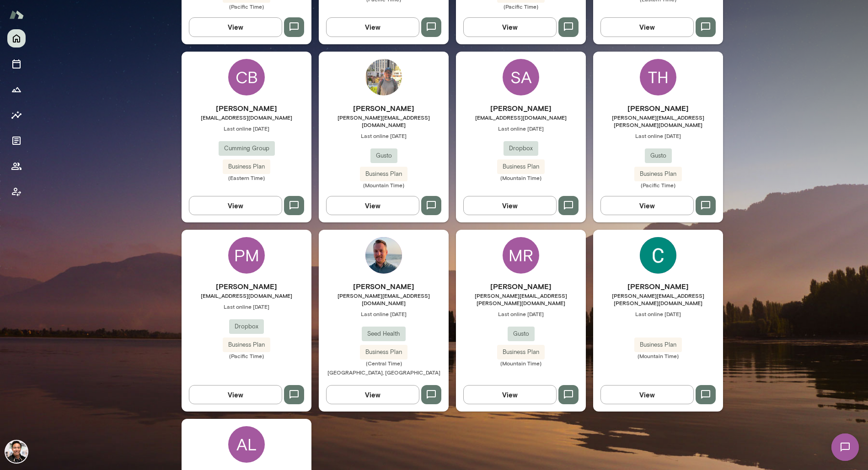 The width and height of the screenshot is (868, 470). Describe the element at coordinates (246, 255) in the screenshot. I see `div: PM` at that location.